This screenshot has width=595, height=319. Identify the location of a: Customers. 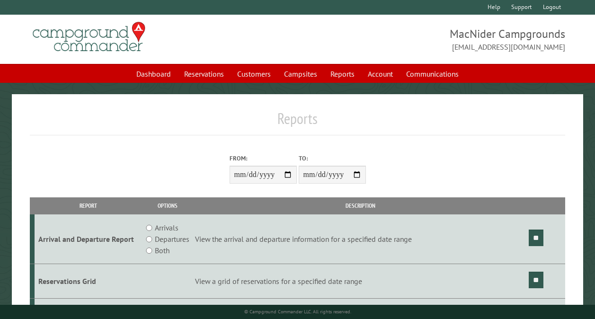
(254, 74).